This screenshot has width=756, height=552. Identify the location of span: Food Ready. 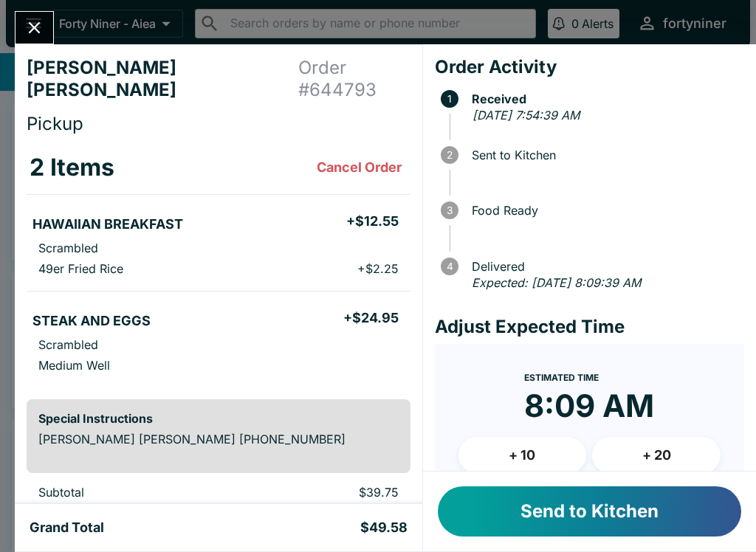
(604, 210).